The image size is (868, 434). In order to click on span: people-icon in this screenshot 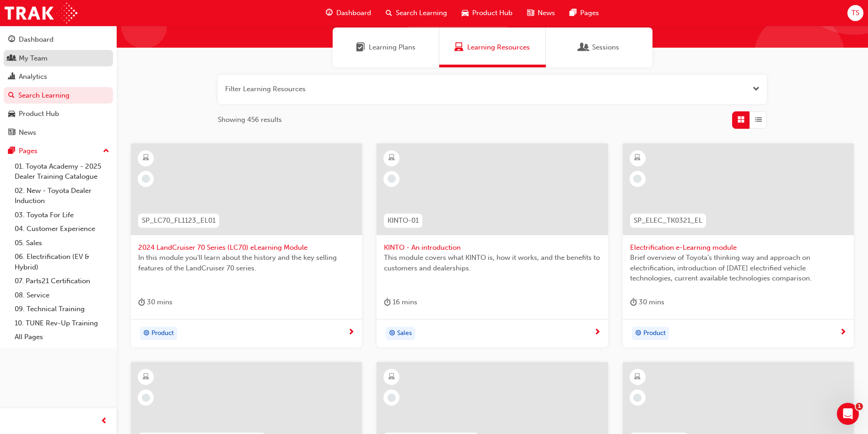, I will do `click(11, 59)`.